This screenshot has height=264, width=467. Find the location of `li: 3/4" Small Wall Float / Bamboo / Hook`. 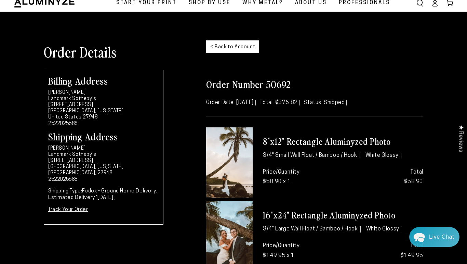

li: 3/4" Small Wall Float / Bamboo / Hook is located at coordinates (311, 156).